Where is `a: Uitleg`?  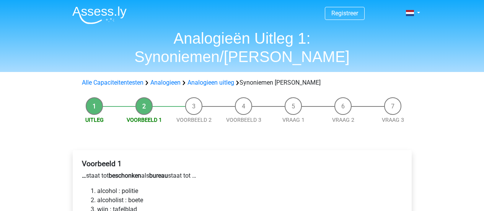 a: Uitleg is located at coordinates (94, 120).